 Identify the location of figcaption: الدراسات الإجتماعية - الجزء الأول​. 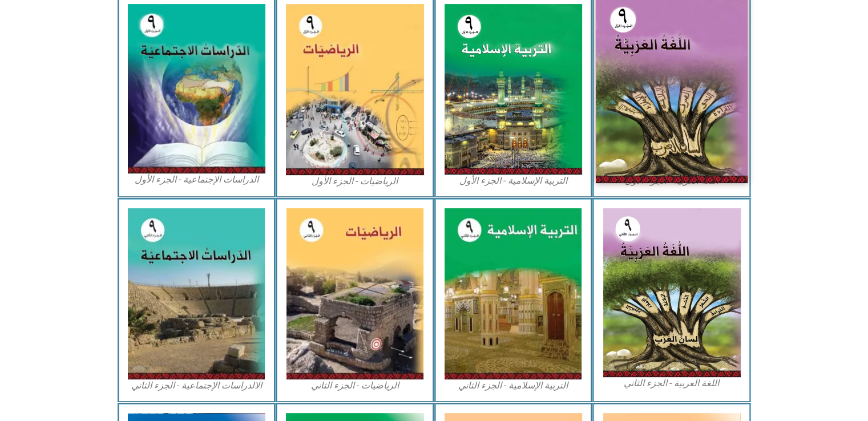
(197, 180).